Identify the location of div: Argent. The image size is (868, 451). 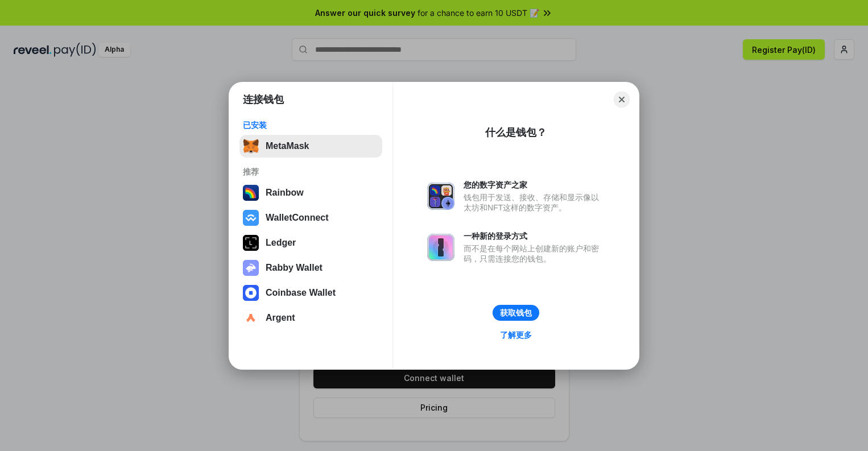
(280, 317).